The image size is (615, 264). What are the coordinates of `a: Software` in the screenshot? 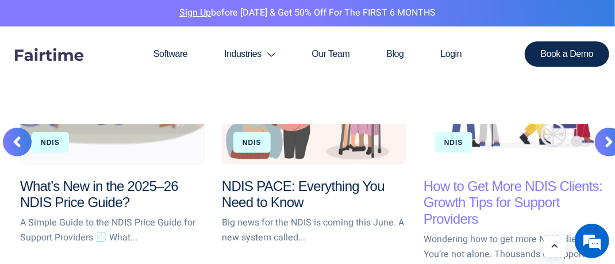 It's located at (170, 54).